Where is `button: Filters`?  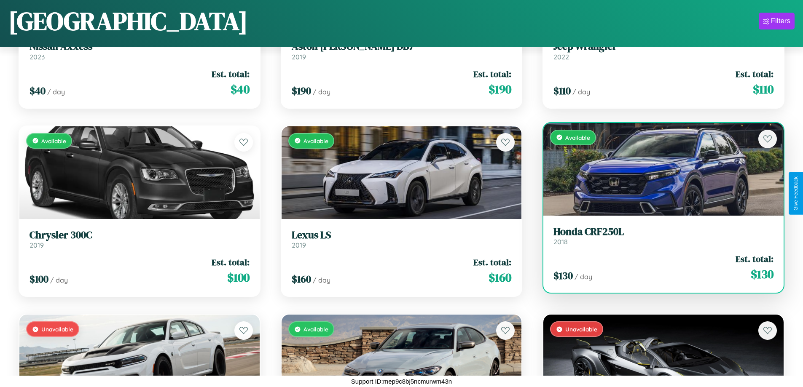 button: Filters is located at coordinates (776, 21).